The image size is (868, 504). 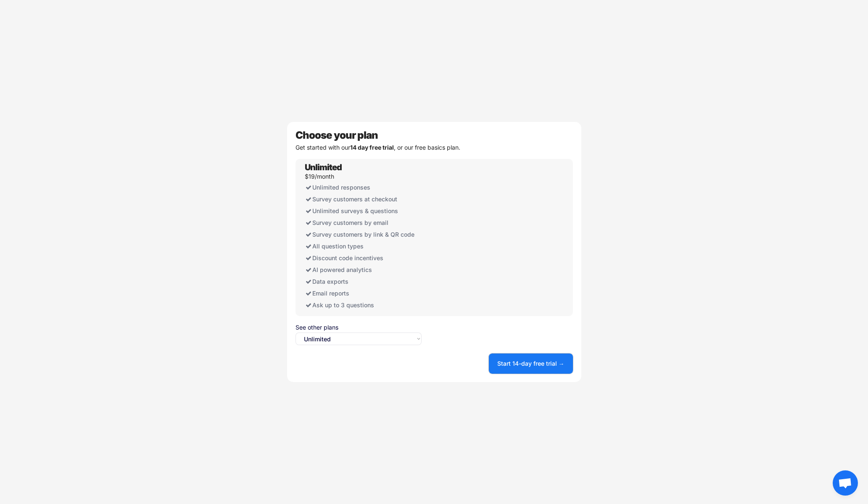 I want to click on strong: 14 day free trial, so click(x=372, y=147).